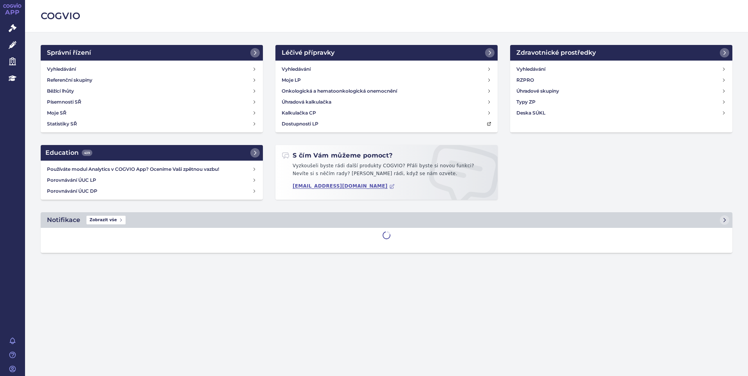 The image size is (748, 376). What do you see at coordinates (57, 113) in the screenshot?
I see `h4: Moje SŘ` at bounding box center [57, 113].